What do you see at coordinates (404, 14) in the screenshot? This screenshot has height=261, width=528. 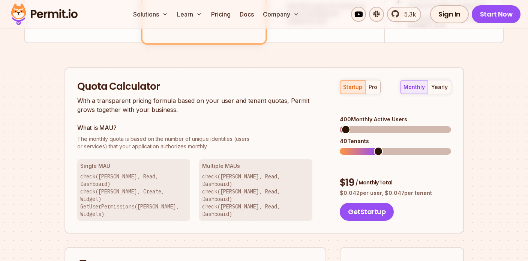 I see `a: 5.3k` at bounding box center [404, 14].